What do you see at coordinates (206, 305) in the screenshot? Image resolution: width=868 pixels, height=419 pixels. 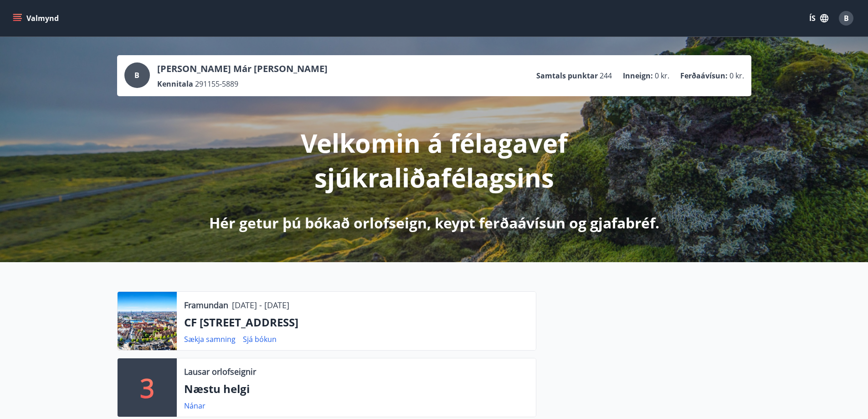 I see `p: Framundan` at bounding box center [206, 305].